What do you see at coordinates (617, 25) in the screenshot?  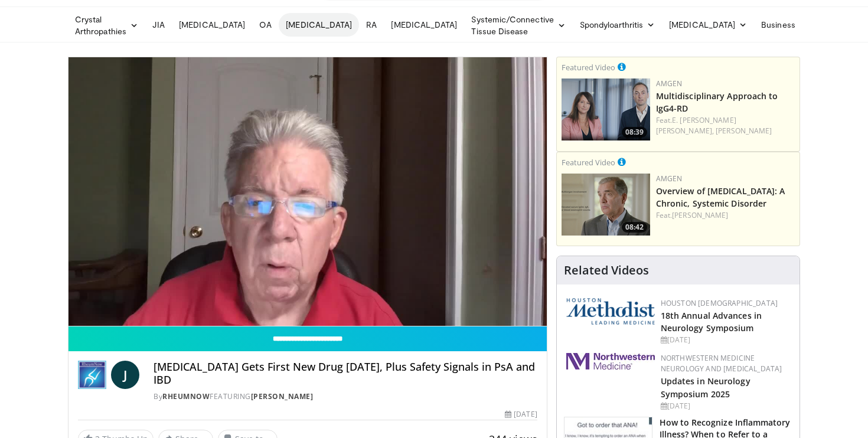 I see `a: Spondyloarthritis` at bounding box center [617, 25].